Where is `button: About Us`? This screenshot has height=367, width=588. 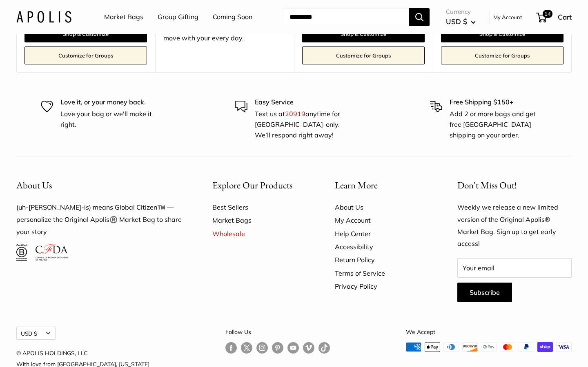 button: About Us is located at coordinates (100, 185).